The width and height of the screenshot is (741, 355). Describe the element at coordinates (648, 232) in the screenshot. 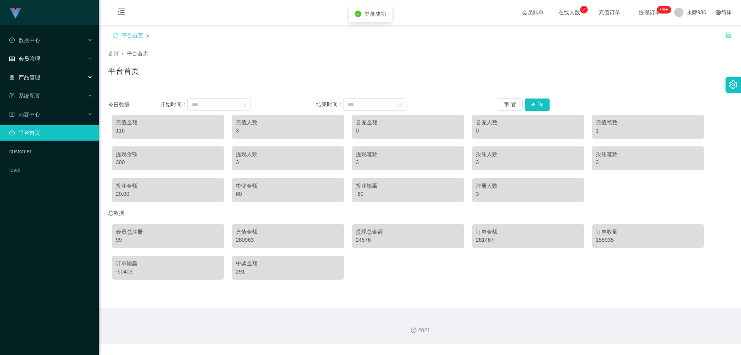

I see `div: 订单数量` at that location.